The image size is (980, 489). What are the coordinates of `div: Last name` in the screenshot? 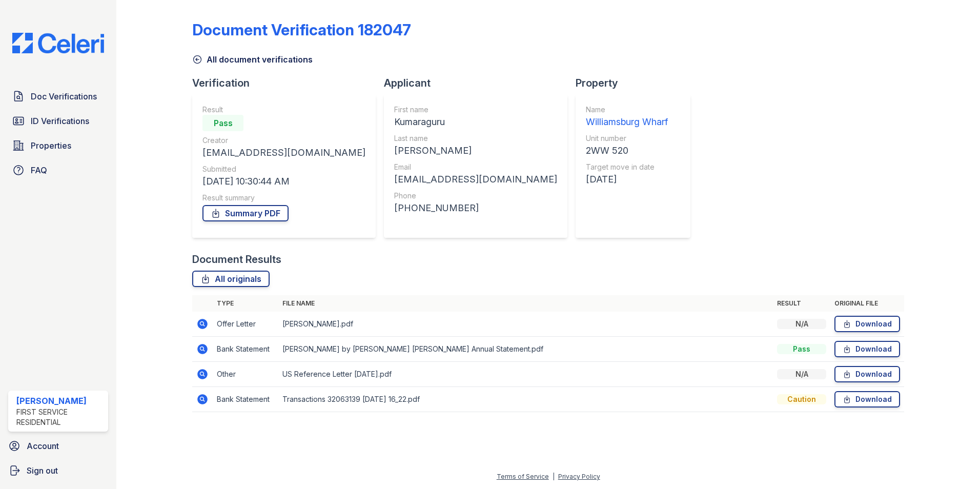 It's located at (476, 138).